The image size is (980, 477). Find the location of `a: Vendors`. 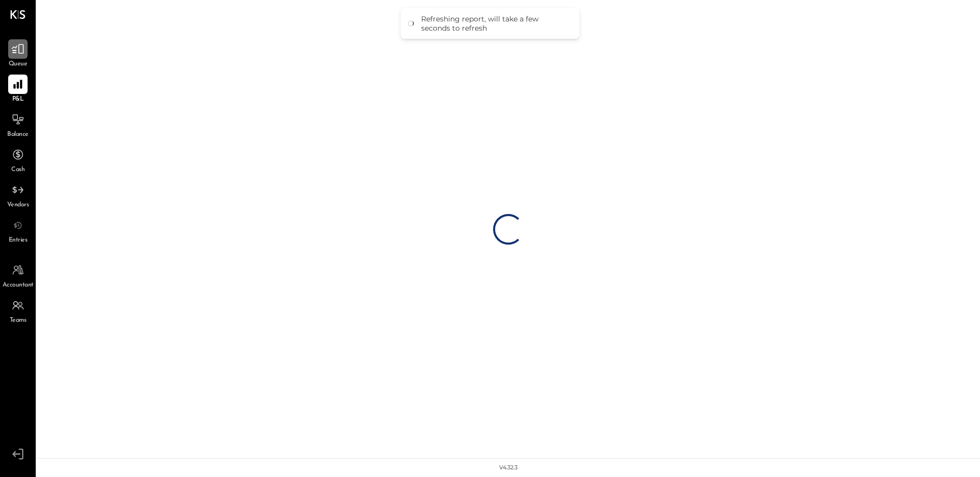

a: Vendors is located at coordinates (18, 195).